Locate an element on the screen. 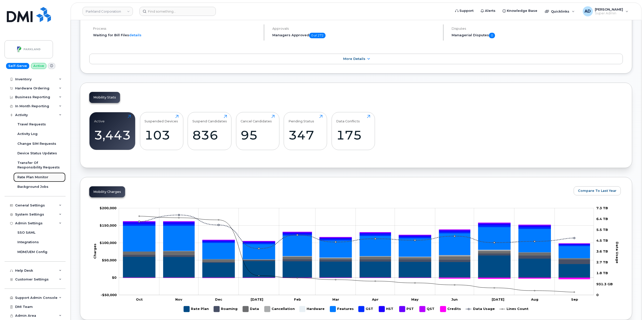  a: details is located at coordinates (135, 35).